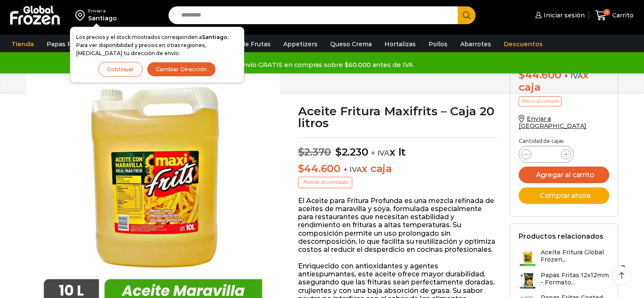  Describe the element at coordinates (546, 154) in the screenshot. I see `input: Product quantity` at that location.